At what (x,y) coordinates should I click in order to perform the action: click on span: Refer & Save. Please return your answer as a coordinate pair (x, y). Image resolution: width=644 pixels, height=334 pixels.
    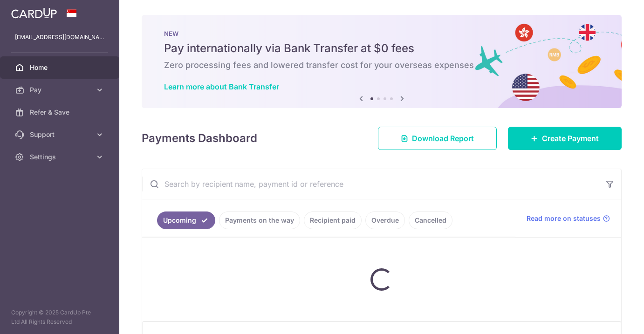
    Looking at the image, I should click on (60, 112).